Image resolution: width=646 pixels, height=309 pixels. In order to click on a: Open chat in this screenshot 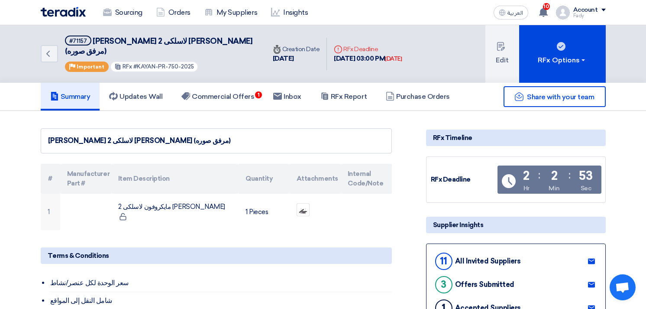, I will do `click(622, 287)`.